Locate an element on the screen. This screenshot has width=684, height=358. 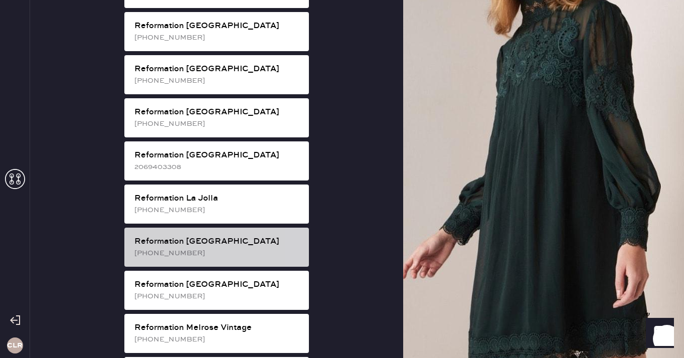
div: 2069403308 is located at coordinates (218, 167).